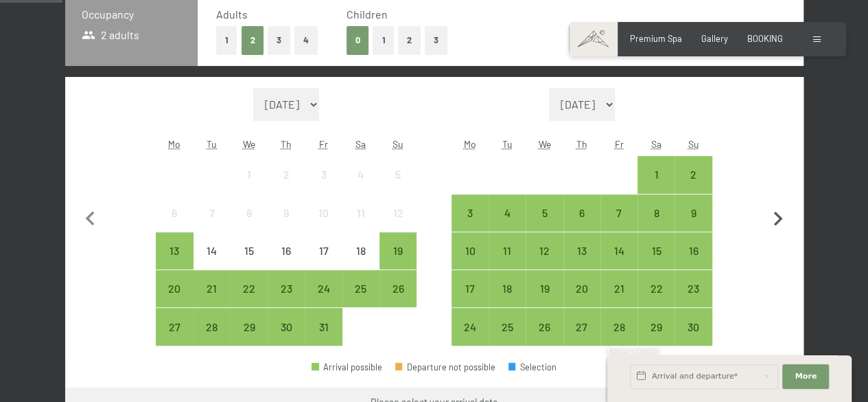 Image resolution: width=868 pixels, height=402 pixels. Describe the element at coordinates (361, 143) in the screenshot. I see `abbr: Saturday` at that location.